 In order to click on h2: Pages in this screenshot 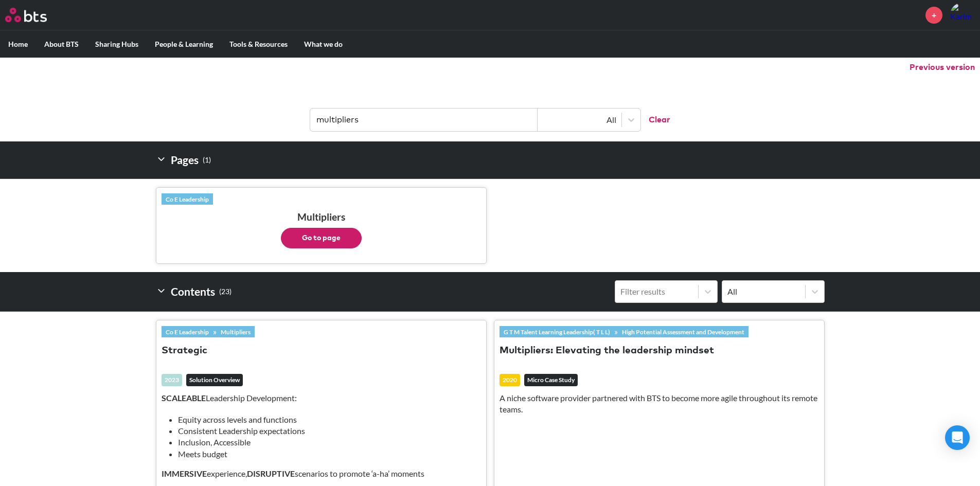, I will do `click(183, 160)`.